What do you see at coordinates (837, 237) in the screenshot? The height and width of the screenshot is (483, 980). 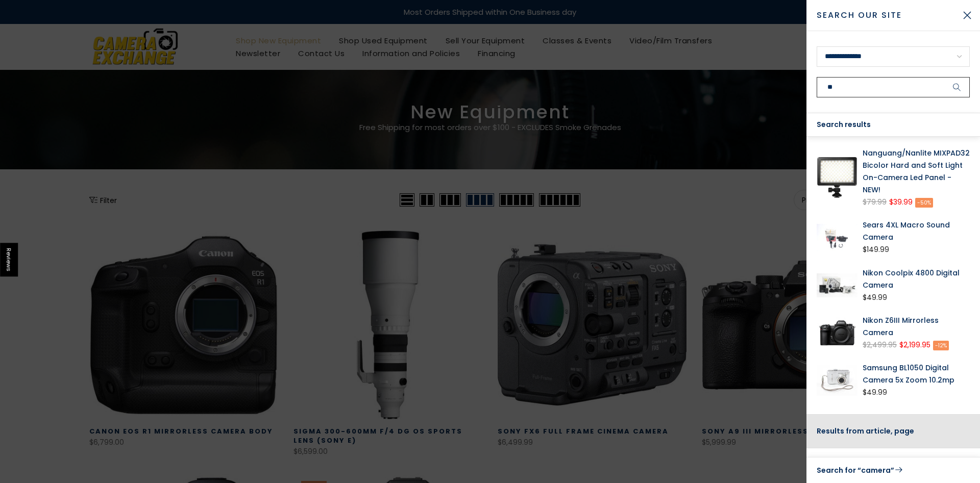 I see `img: Sears 4XL Macro Sound Camera Video Equipment - Video Camera Sears 39166` at bounding box center [837, 237].